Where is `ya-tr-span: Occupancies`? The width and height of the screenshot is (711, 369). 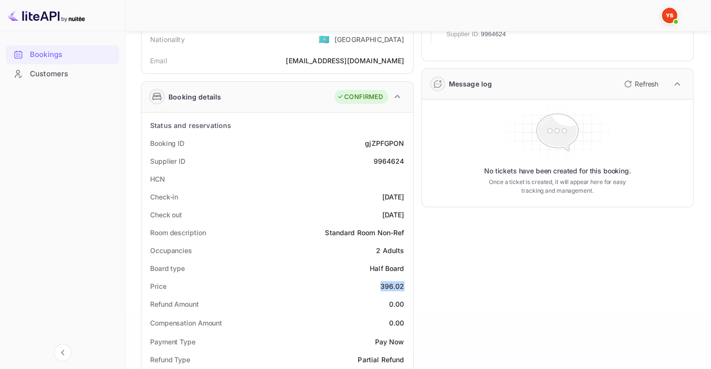 ya-tr-span: Occupancies is located at coordinates (171, 250).